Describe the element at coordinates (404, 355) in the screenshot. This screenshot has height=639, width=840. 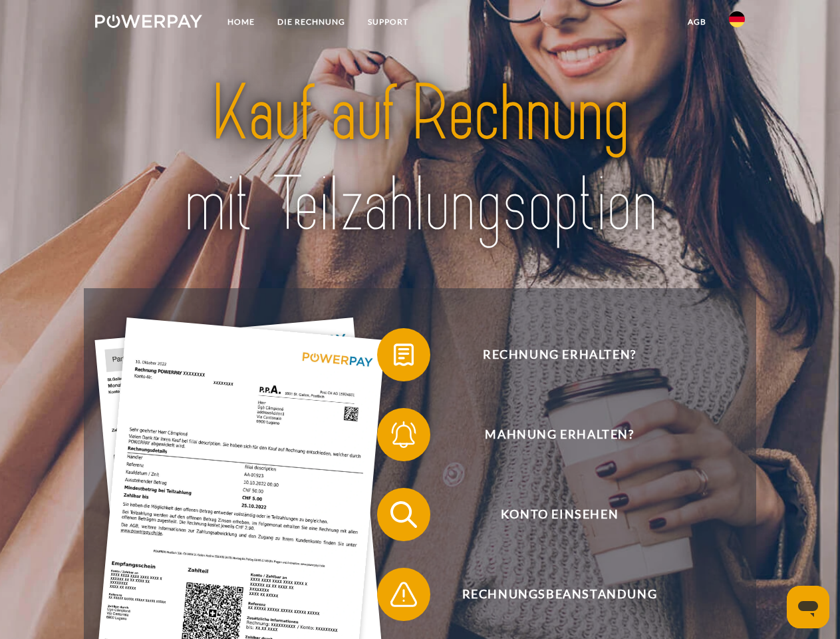
I see `img: qb_bill.svg` at that location.